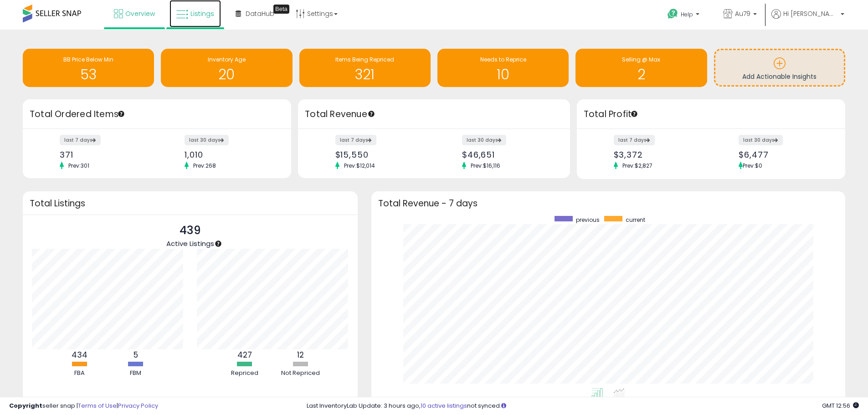 This screenshot has height=415, width=868. What do you see at coordinates (301, 373) in the screenshot?
I see `div: Not Repriced` at bounding box center [301, 373].